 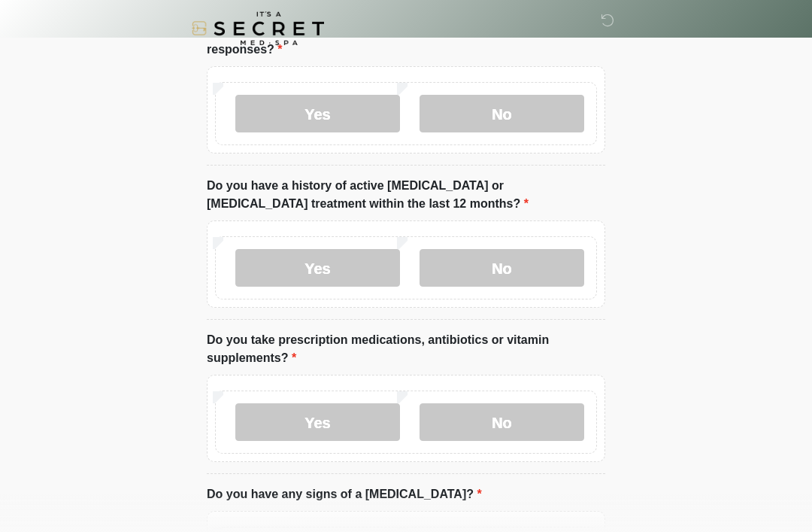 What do you see at coordinates (406, 349) in the screenshot?
I see `label: Do you take prescription medications, antibiotics or vitamin supplements?` at bounding box center [406, 349].